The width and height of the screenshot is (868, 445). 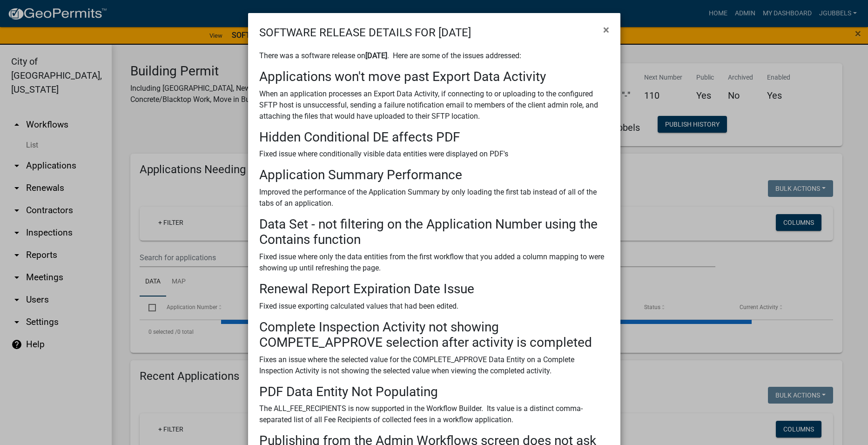 I want to click on h3: Application Summary Performance, so click(x=434, y=175).